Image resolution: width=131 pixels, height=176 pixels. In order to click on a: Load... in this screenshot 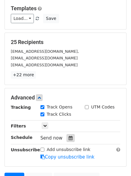, I will do `click(22, 18)`.